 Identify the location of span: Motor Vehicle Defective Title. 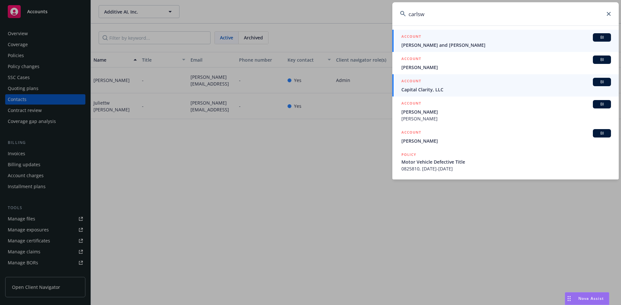
(506, 162).